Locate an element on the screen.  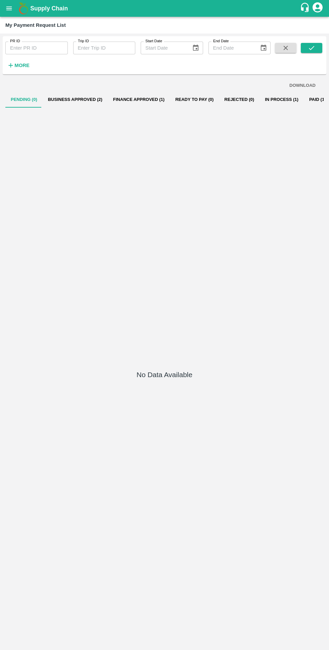
input: Enter PR ID is located at coordinates (37, 48).